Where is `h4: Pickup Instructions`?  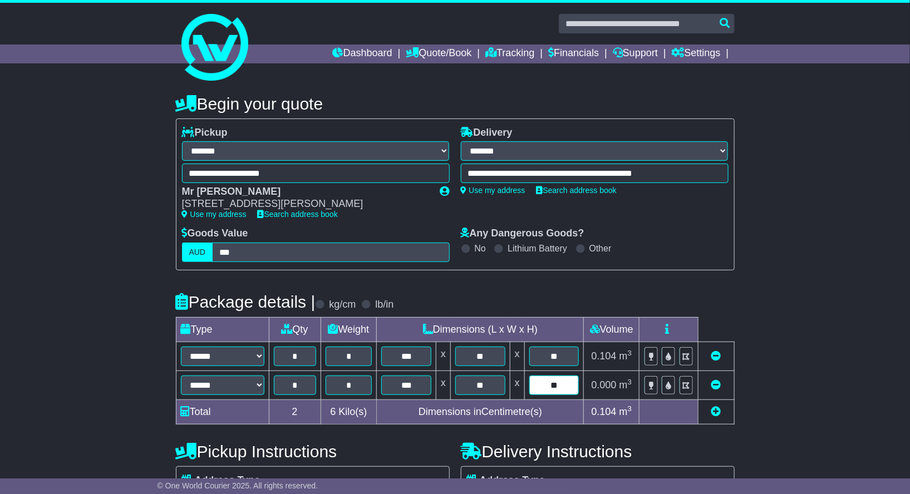
h4: Pickup Instructions is located at coordinates (313, 451).